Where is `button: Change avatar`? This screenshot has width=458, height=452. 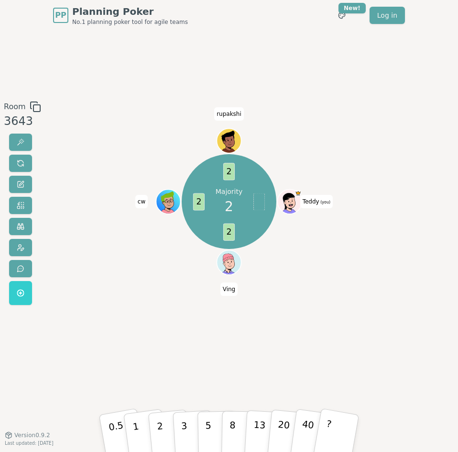
button: Change avatar is located at coordinates (21, 247).